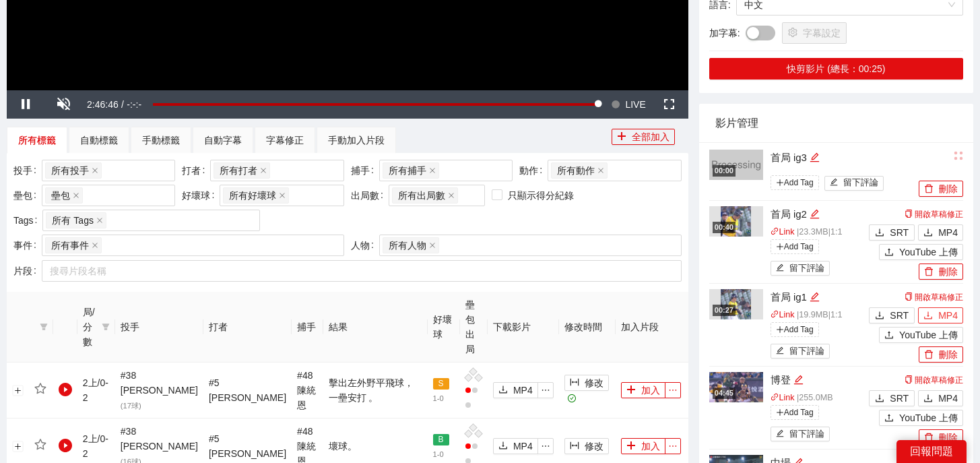 The image size is (980, 463). What do you see at coordinates (817, 233) in the screenshot?
I see `p: | 23.3 MB | 1:1` at bounding box center [817, 233].